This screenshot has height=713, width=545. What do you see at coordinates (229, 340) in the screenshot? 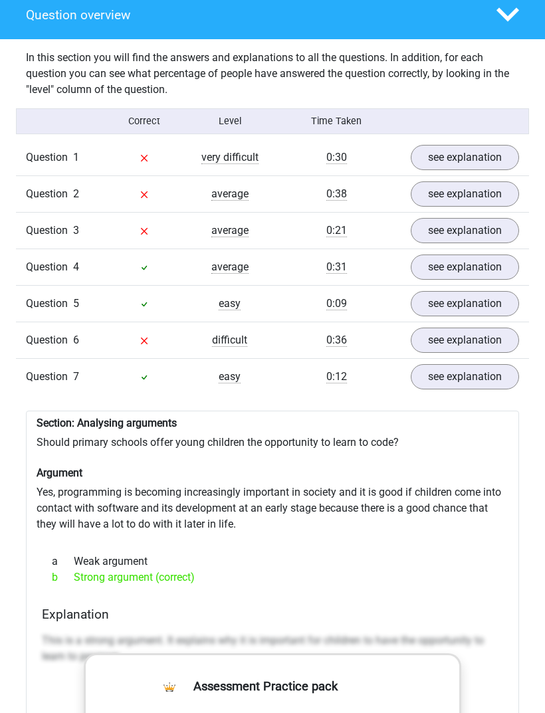
I see `span: difficult` at bounding box center [229, 340].